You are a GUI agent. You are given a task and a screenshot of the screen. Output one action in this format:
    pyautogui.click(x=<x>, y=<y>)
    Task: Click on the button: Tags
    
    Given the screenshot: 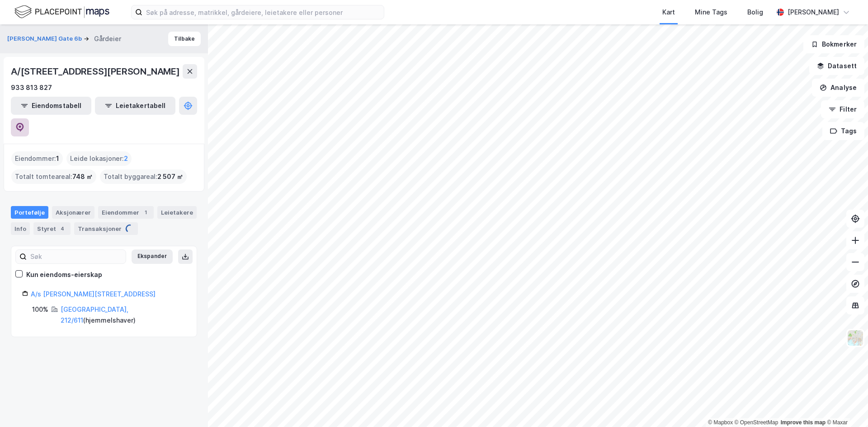 What is the action you would take?
    pyautogui.click(x=843, y=131)
    